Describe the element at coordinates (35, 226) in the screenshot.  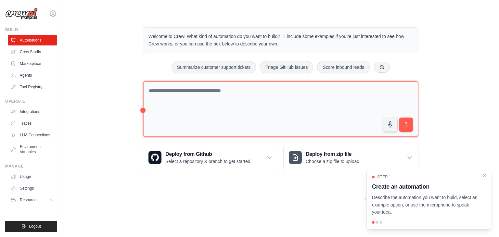
I see `span: Logout` at that location.